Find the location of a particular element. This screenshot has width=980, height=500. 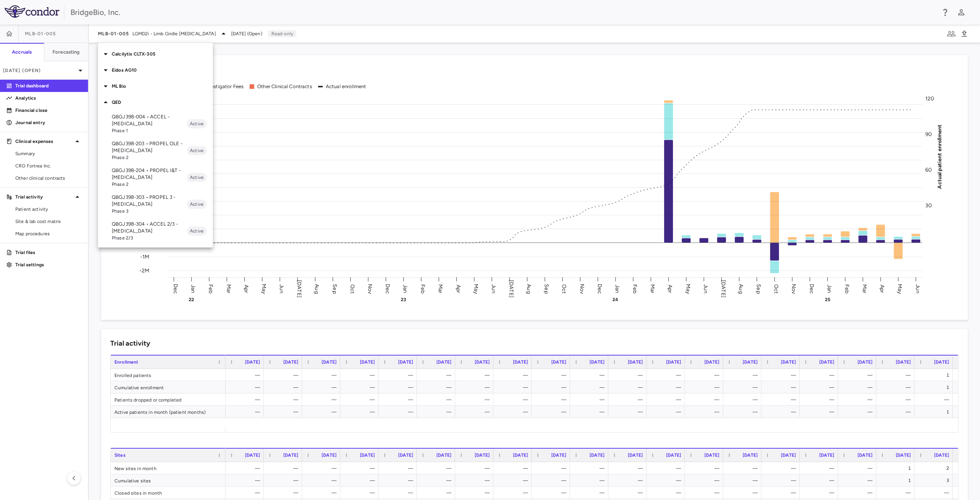

span: Phase 2/3 is located at coordinates (150, 238).